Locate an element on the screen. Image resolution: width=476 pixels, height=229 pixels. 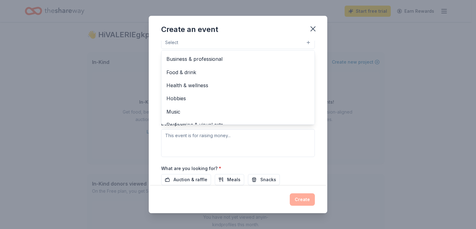
button: Select is located at coordinates (238, 42).